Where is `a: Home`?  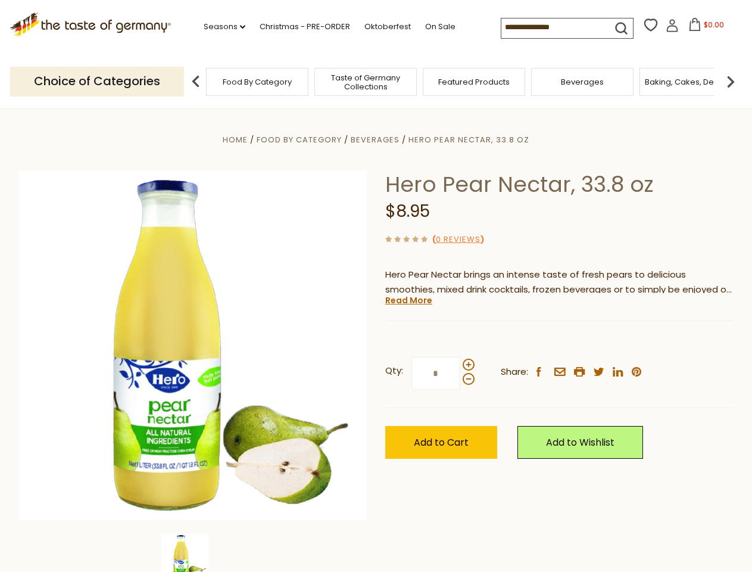 a: Home is located at coordinates (235, 139).